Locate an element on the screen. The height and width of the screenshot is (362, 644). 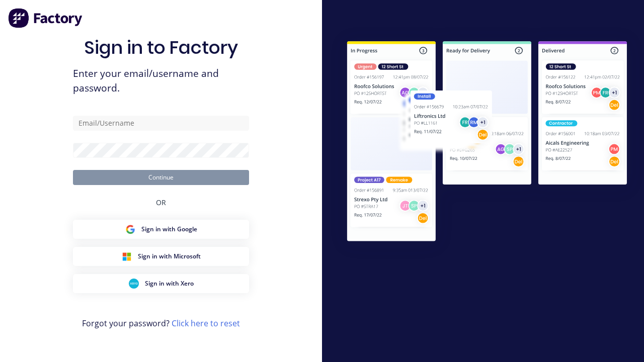
h1: Sign in to Factory is located at coordinates (161, 47).